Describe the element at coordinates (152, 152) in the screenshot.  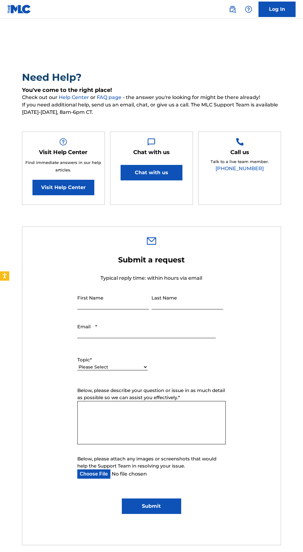
I see `h5: Chat with us` at that location.